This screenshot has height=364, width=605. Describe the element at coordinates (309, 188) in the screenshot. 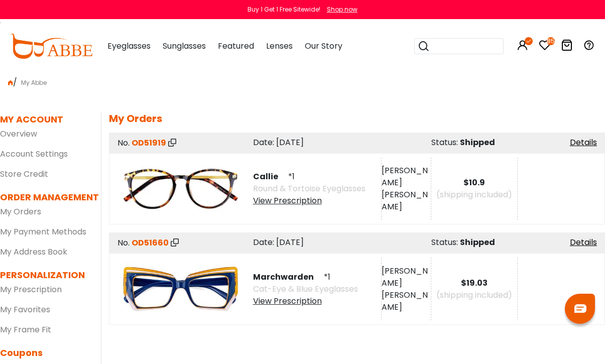

I see `span: Round & Tortoise Eyeglasses` at that location.